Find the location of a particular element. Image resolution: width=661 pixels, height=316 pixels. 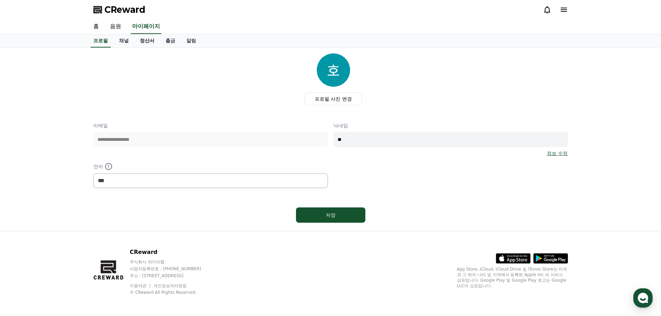

p: App Store, iCloud, iCloud Drive 및 iTunes Store는 미국과 그 밖의 나라 및 지역에서 등록된 Apple Inc.의 서비스 상표입니다. Goo... is located at coordinates (512, 278).